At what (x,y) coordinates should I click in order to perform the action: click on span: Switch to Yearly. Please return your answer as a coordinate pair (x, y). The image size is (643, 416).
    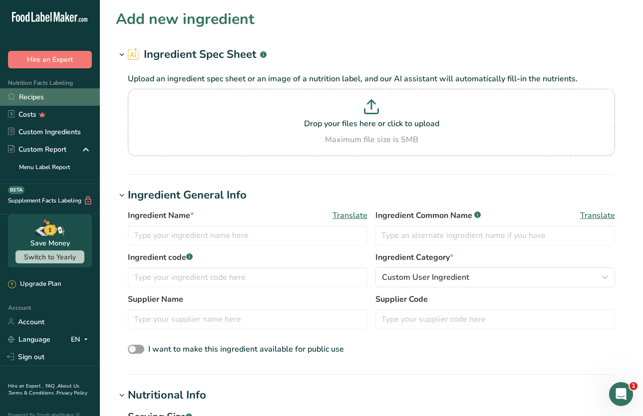
    Looking at the image, I should click on (50, 257).